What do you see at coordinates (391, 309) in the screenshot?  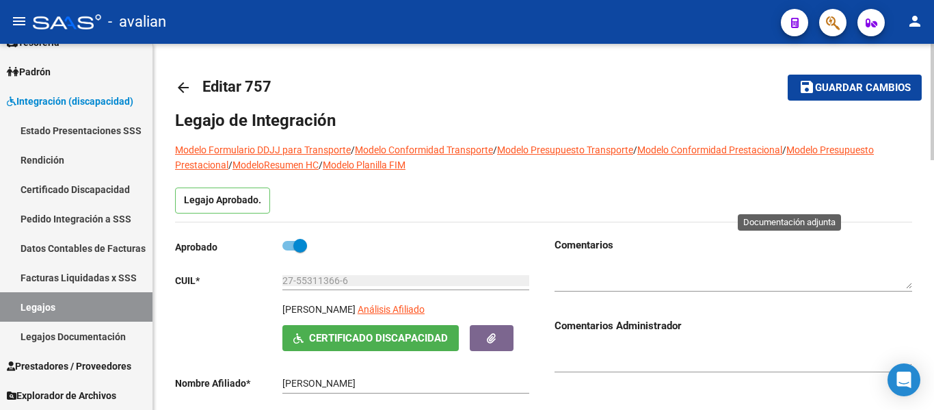 I see `span: Análisis Afiliado` at bounding box center [391, 309].